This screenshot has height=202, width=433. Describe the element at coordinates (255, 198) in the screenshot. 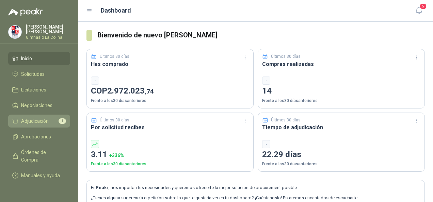

I see `p: ¿Tienes alguna sugerencia o petición sobre lo que te gustaría ver en tu dashboard? ¡Cuéntanoslo! ...` at that location.